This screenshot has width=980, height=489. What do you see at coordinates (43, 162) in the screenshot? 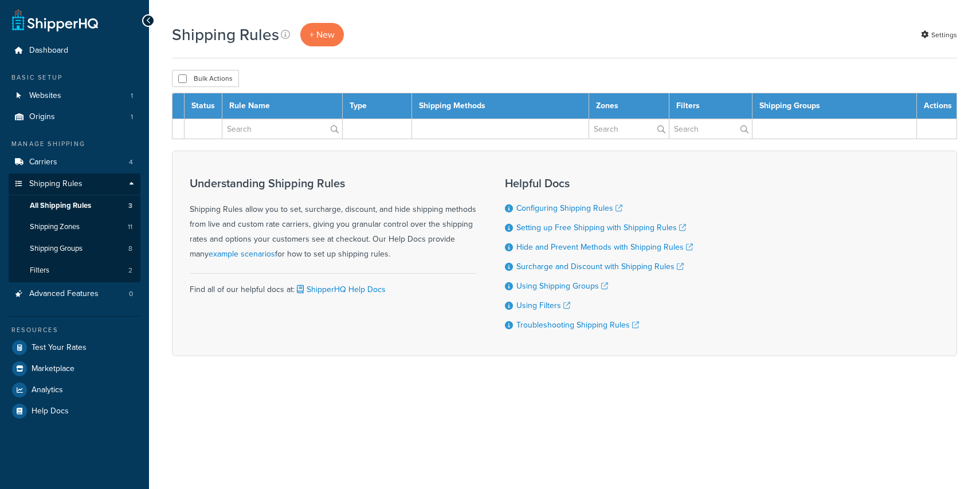
I see `span: Carriers` at bounding box center [43, 162].